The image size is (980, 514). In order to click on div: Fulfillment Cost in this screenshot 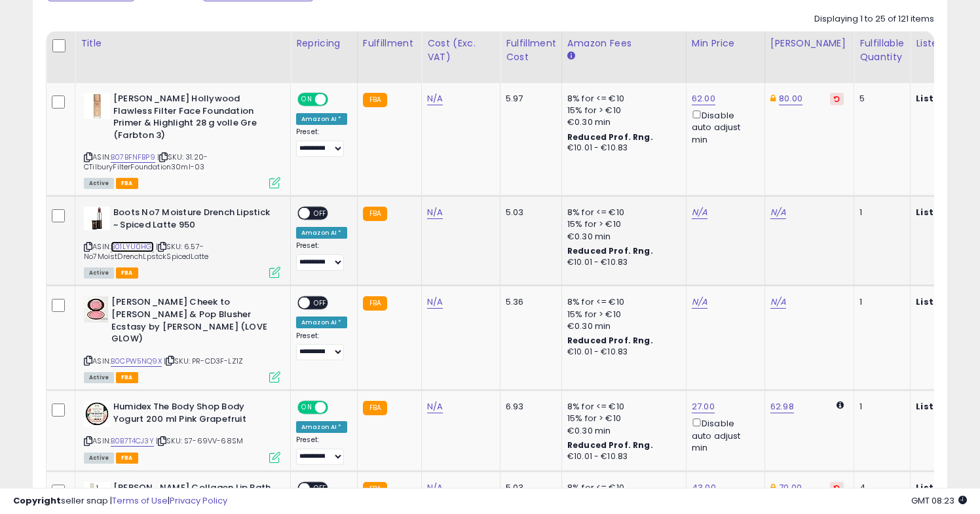, I will do `click(531, 51)`.